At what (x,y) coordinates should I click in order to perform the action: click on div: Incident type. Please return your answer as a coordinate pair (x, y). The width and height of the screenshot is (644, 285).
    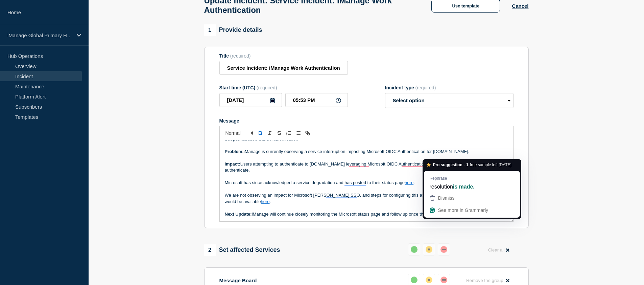
    Looking at the image, I should click on (449, 88).